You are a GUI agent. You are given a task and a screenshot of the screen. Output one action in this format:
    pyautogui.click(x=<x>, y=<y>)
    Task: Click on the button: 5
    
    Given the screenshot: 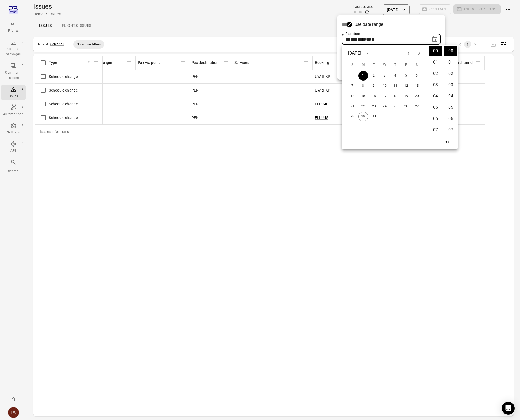 What is the action you would take?
    pyautogui.click(x=406, y=75)
    